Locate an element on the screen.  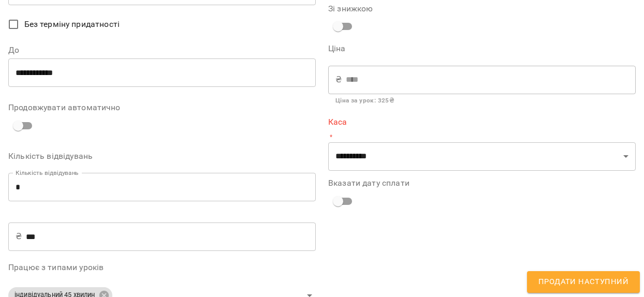
label: Зі знижкою is located at coordinates (379, 9).